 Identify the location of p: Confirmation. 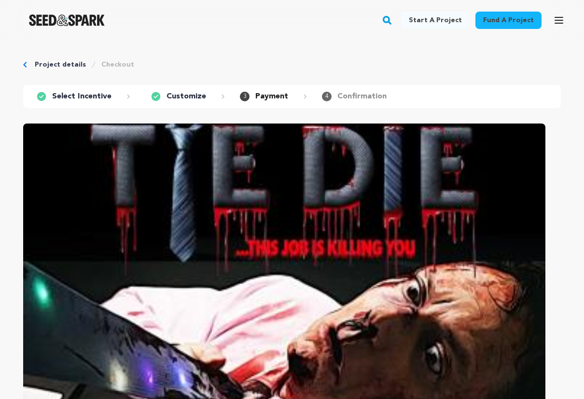
(362, 97).